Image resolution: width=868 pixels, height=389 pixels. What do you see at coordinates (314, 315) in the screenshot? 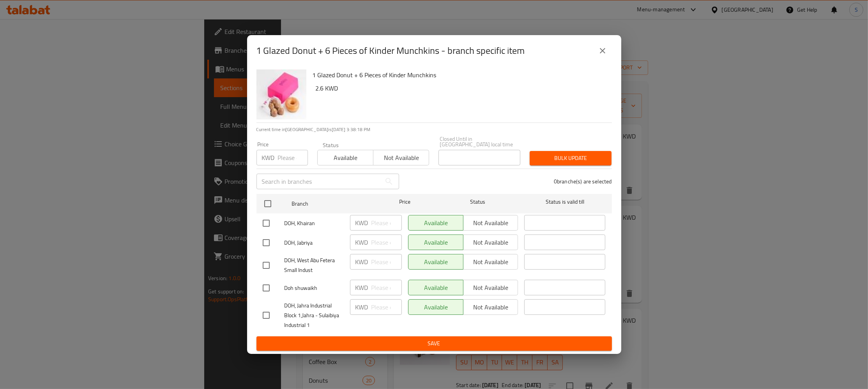
I see `span: DOH, Jahra Industrial Block 1,Jahra - Sulaibiya Industrial 1` at bounding box center [314, 315].